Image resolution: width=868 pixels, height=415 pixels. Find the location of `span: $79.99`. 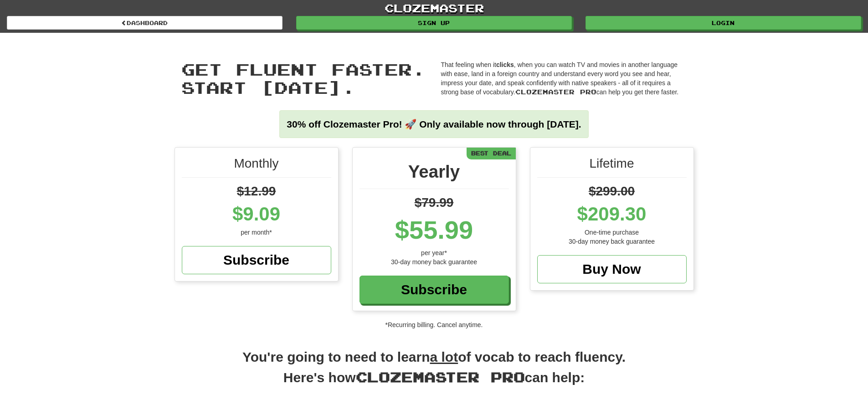

span: $79.99 is located at coordinates (434, 203).